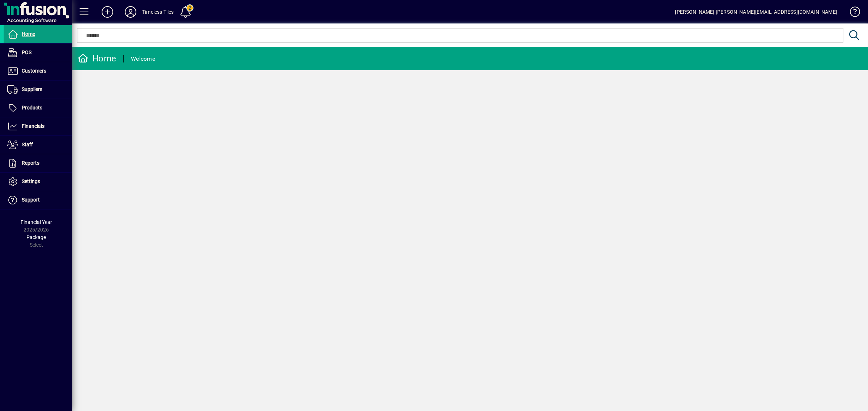 The image size is (868, 411). What do you see at coordinates (34, 70) in the screenshot?
I see `span: Customers` at bounding box center [34, 70].